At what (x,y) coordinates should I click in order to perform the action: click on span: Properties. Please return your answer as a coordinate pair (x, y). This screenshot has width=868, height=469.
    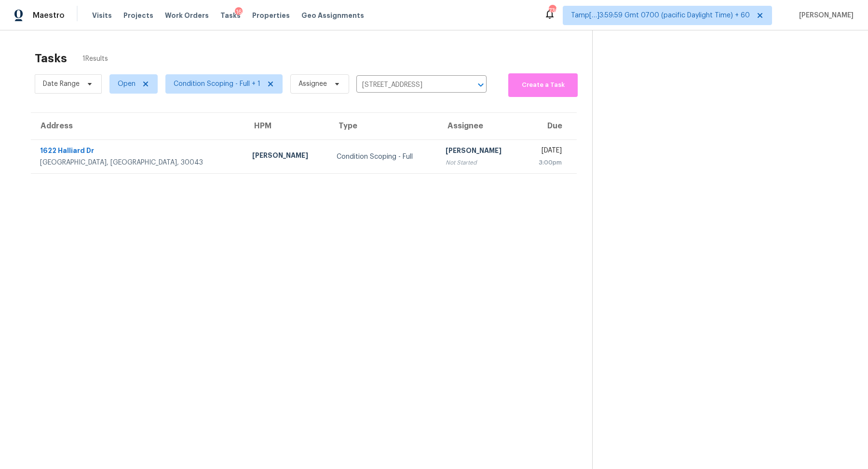
    Looking at the image, I should click on (271, 16).